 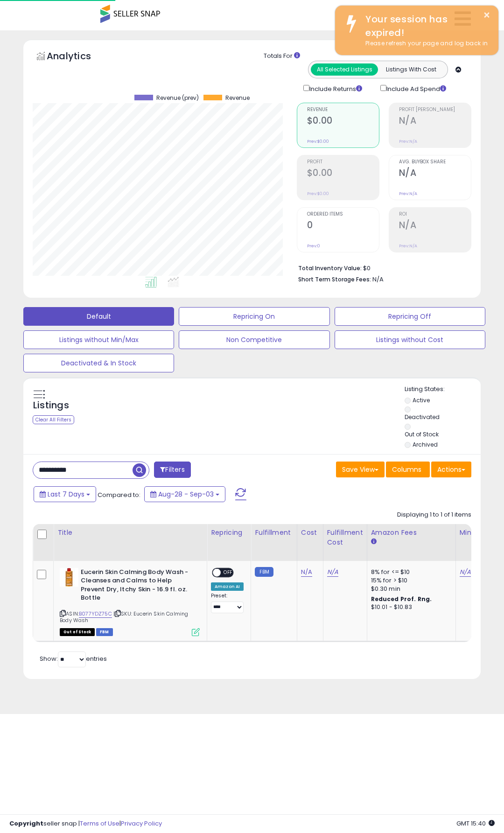 What do you see at coordinates (54, 420) in the screenshot?
I see `div: Clear All Filters` at bounding box center [54, 420].